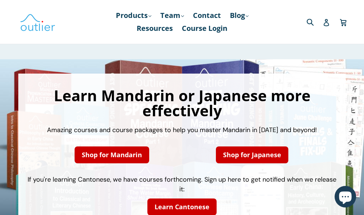 The height and width of the screenshot is (215, 364). What do you see at coordinates (155, 28) in the screenshot?
I see `a: Resources` at bounding box center [155, 28].